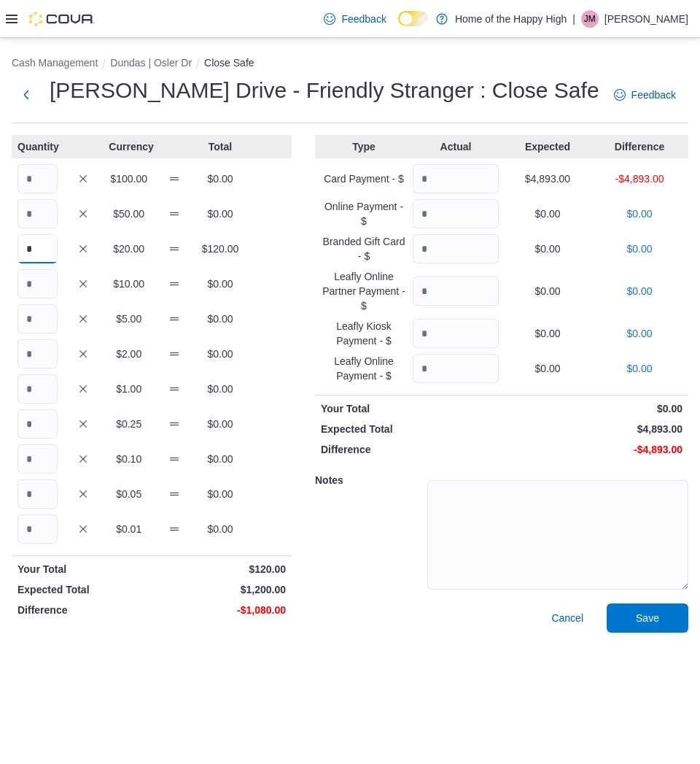 This screenshot has width=700, height=764. I want to click on p: Currency, so click(128, 147).